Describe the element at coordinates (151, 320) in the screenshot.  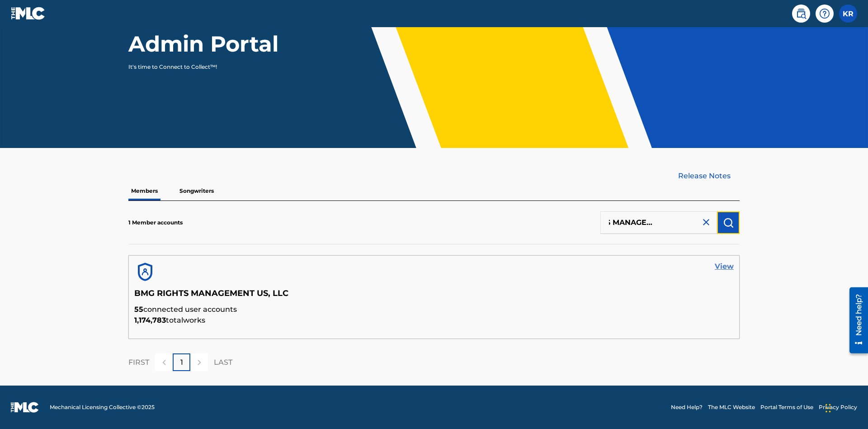
I see `span: 1,174,783` at that location.